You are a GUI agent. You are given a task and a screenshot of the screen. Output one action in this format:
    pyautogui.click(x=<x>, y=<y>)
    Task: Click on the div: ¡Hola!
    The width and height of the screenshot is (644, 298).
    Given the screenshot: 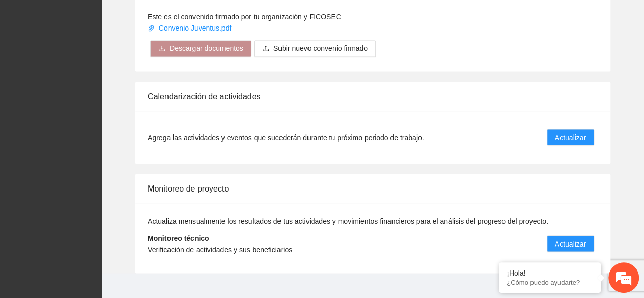 What is the action you would take?
    pyautogui.click(x=550, y=273)
    